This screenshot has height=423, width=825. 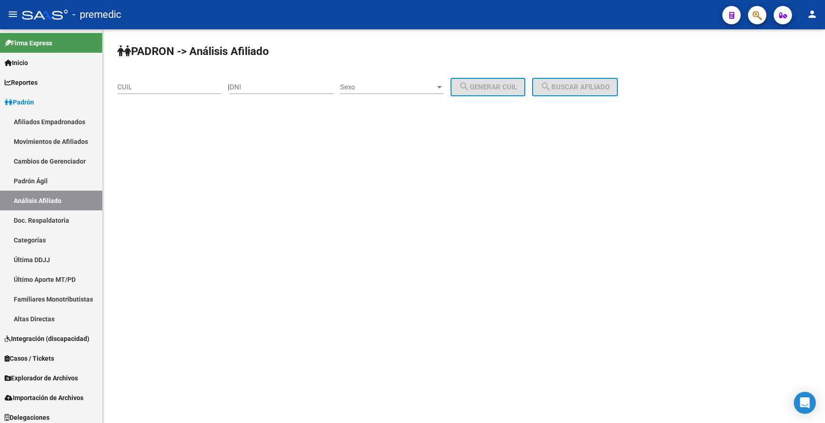 I want to click on span: Sexo, so click(x=388, y=87).